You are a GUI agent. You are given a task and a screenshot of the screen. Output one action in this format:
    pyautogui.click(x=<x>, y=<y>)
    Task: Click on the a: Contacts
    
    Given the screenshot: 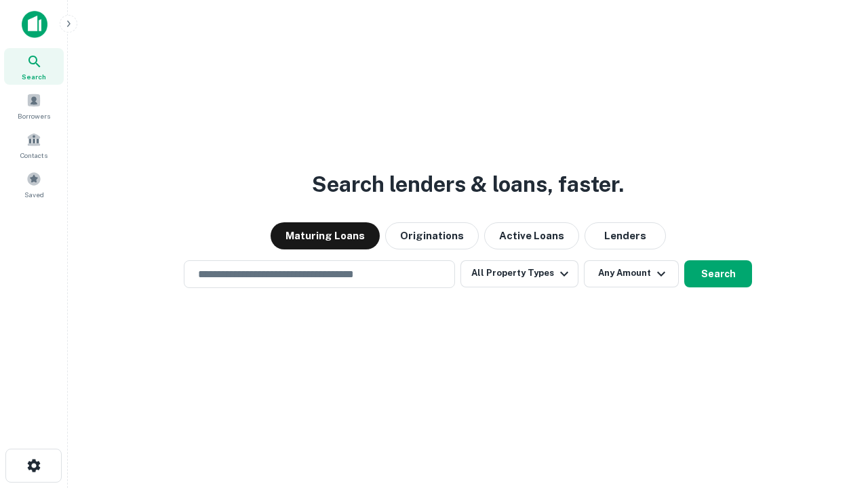 What is the action you would take?
    pyautogui.click(x=34, y=146)
    